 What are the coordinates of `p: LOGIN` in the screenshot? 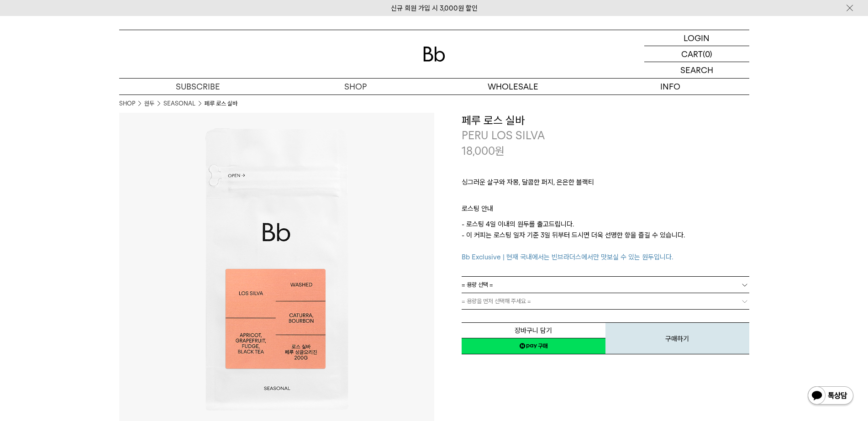 It's located at (696, 38).